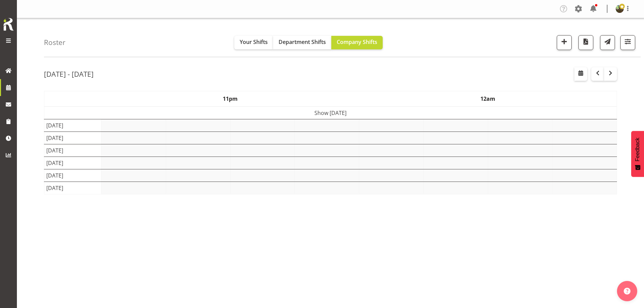 Image resolution: width=644 pixels, height=308 pixels. I want to click on th: 12am, so click(488, 99).